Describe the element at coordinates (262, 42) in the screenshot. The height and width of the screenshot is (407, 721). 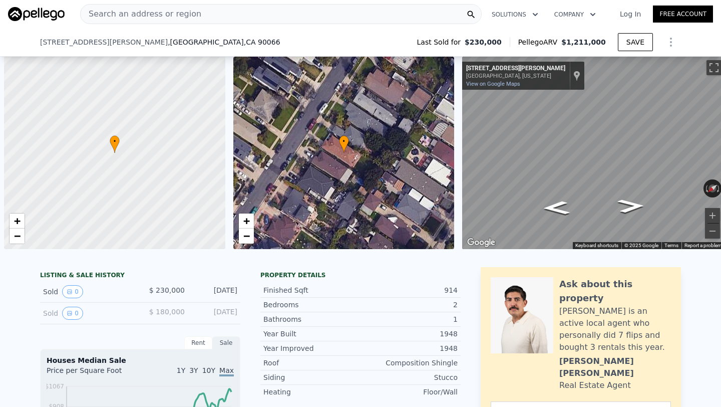
I see `span: , CA 90066` at that location.